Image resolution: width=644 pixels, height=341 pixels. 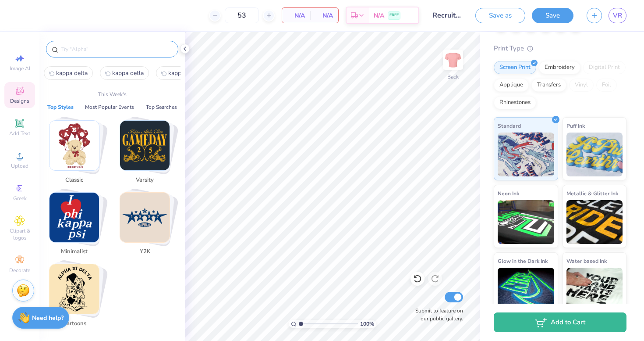 I want to click on button: Top Searches, so click(x=161, y=107).